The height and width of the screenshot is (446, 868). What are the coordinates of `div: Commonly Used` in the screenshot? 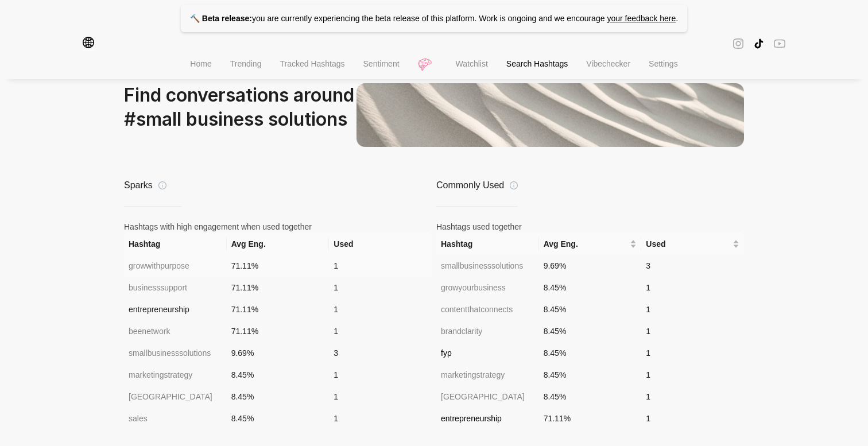 It's located at (477, 185).